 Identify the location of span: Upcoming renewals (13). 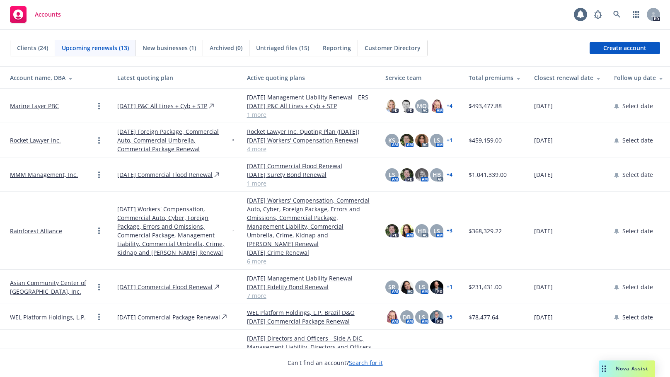
(95, 48).